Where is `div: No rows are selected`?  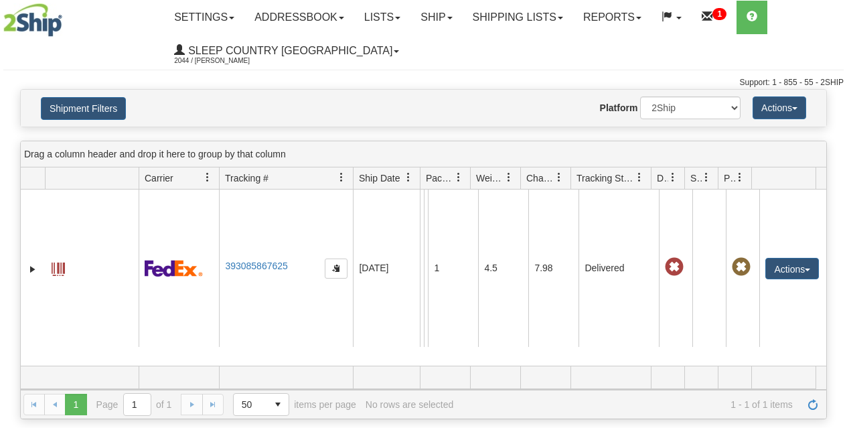
div: No rows are selected is located at coordinates (410, 404).